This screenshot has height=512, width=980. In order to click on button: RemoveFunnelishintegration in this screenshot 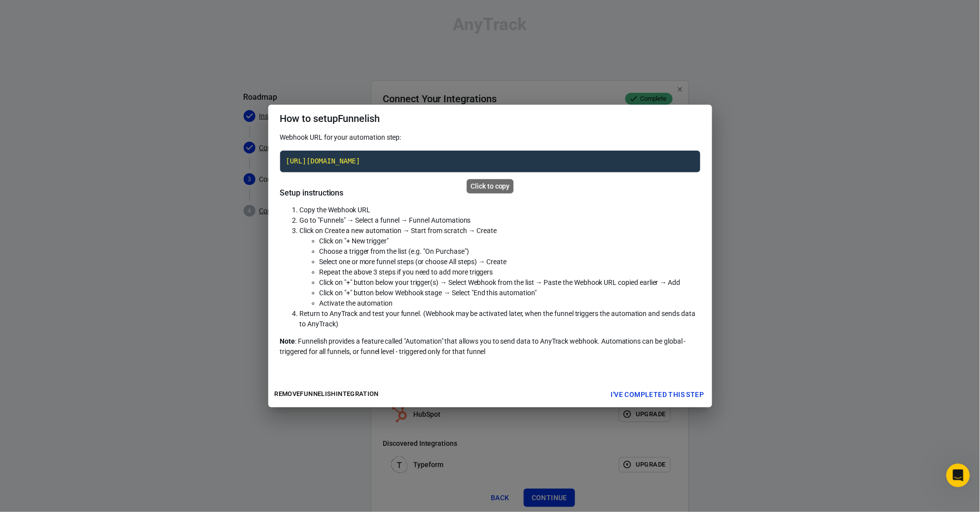, I will do `click(327, 394)`.